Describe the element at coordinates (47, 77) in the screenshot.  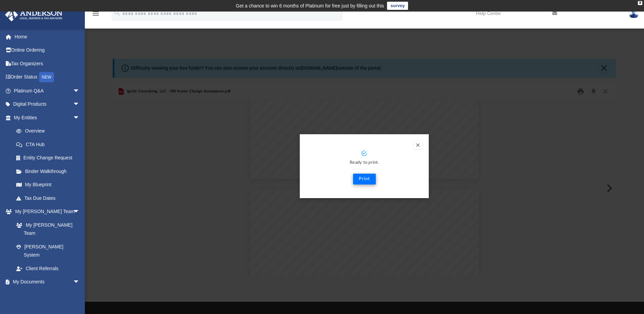
I see `a: Order StatusNEW` at that location.